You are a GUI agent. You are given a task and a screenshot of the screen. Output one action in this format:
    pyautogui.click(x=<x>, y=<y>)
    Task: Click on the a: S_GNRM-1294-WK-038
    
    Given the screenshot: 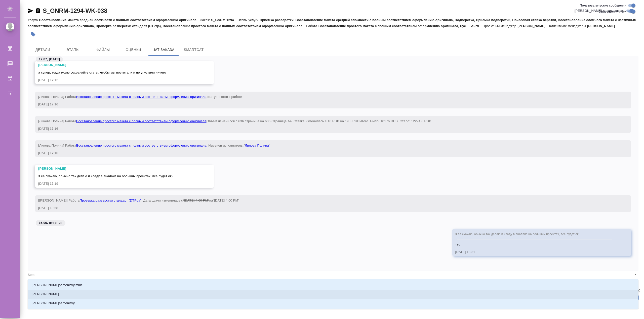 What is the action you would take?
    pyautogui.click(x=75, y=11)
    